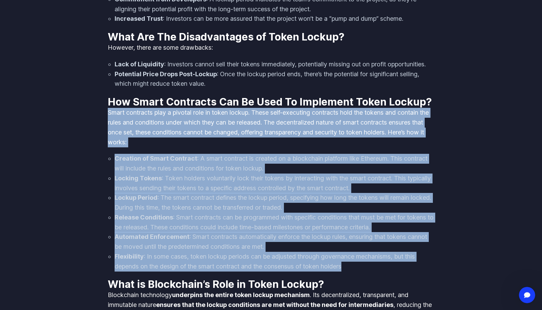 The width and height of the screenshot is (542, 310). Describe the element at coordinates (274, 242) in the screenshot. I see `li: : Smart contracts automatically enforce the lockup rules, ensuring that tokens cannot be moved un...` at that location.